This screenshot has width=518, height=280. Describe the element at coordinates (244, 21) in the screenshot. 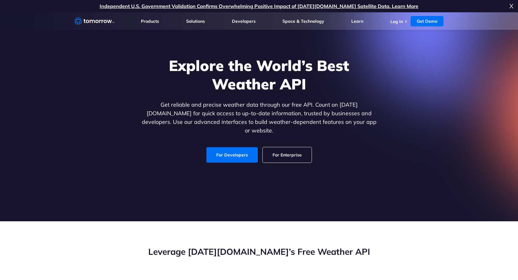

I see `a: Developers` at that location.